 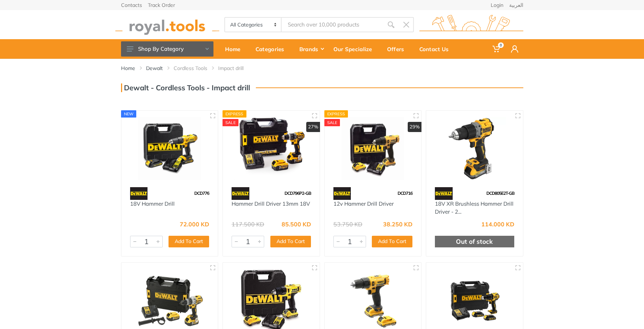 I want to click on div: Home, so click(x=235, y=49).